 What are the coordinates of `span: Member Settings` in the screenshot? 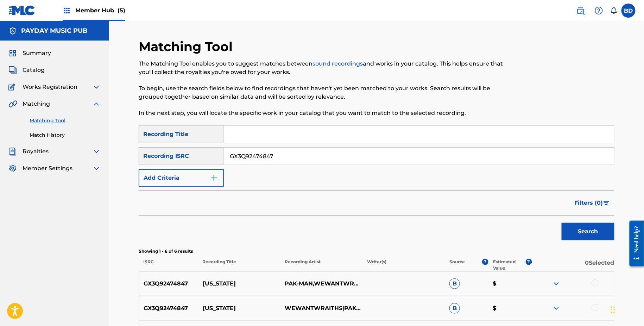 It's located at (48, 168).